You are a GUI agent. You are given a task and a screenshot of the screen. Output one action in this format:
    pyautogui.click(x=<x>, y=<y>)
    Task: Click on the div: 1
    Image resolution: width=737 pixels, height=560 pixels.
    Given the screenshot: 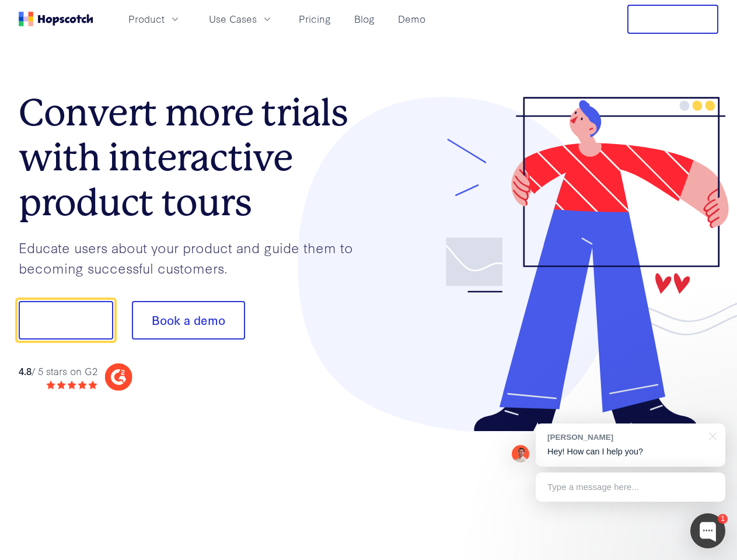 What is the action you would take?
    pyautogui.click(x=722, y=519)
    